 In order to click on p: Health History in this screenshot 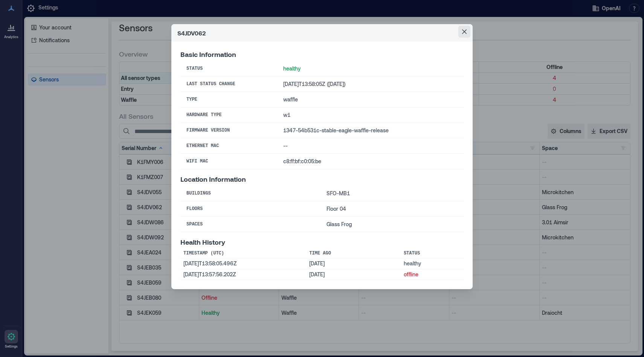, I will do `click(322, 242)`.